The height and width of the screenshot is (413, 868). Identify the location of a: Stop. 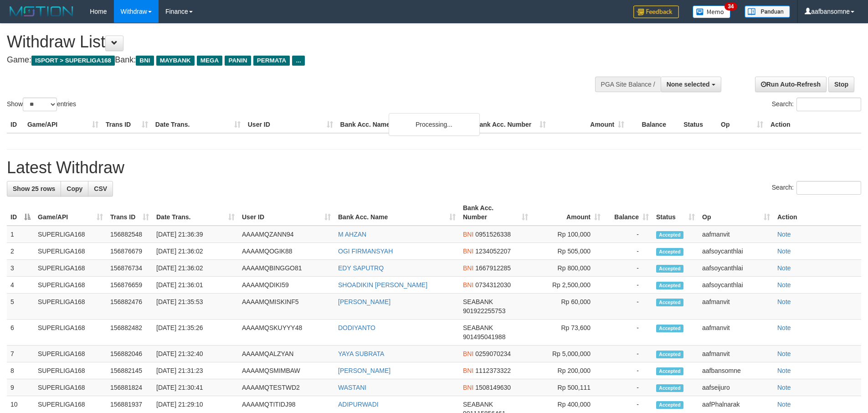
(841, 84).